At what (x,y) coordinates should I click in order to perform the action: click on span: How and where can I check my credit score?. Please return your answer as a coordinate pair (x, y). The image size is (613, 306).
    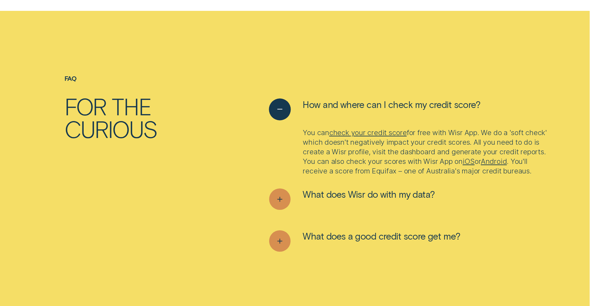
    Looking at the image, I should click on (391, 104).